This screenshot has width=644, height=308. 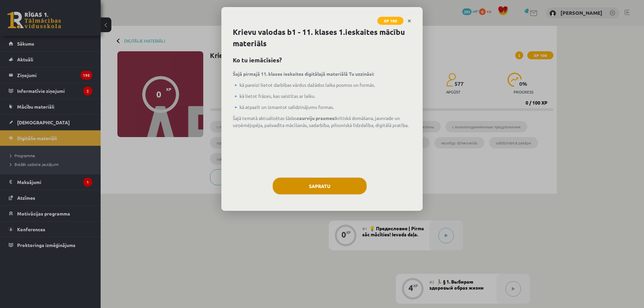 What do you see at coordinates (303, 74) in the screenshot?
I see `strong: Šajā pirmajā 11. klases ieskaites digitālajā materiālā Tu uzzināsi:` at bounding box center [303, 74].